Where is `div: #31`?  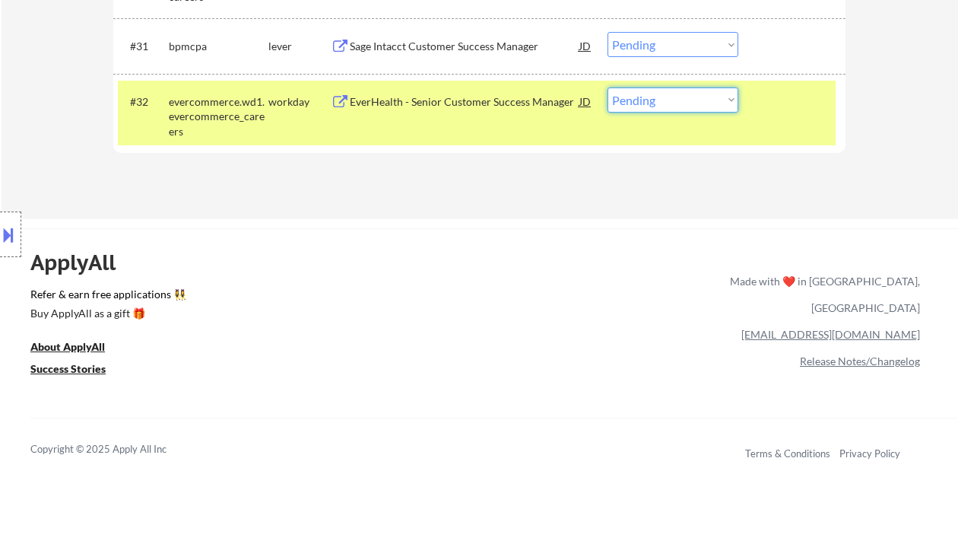
div: #31 is located at coordinates (143, 47).